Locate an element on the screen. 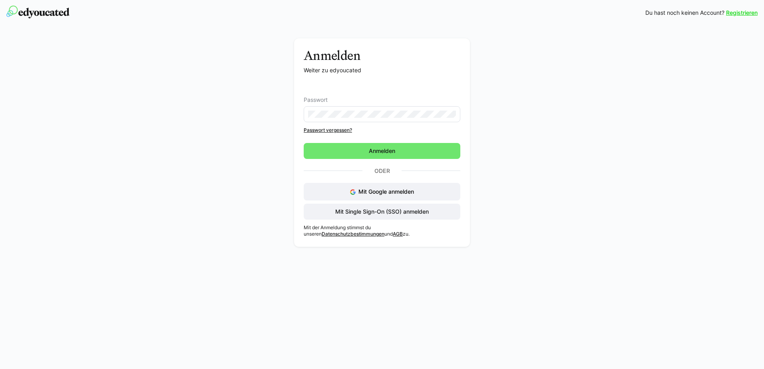 The height and width of the screenshot is (369, 764). span: Mit Google anmelden is located at coordinates (386, 191).